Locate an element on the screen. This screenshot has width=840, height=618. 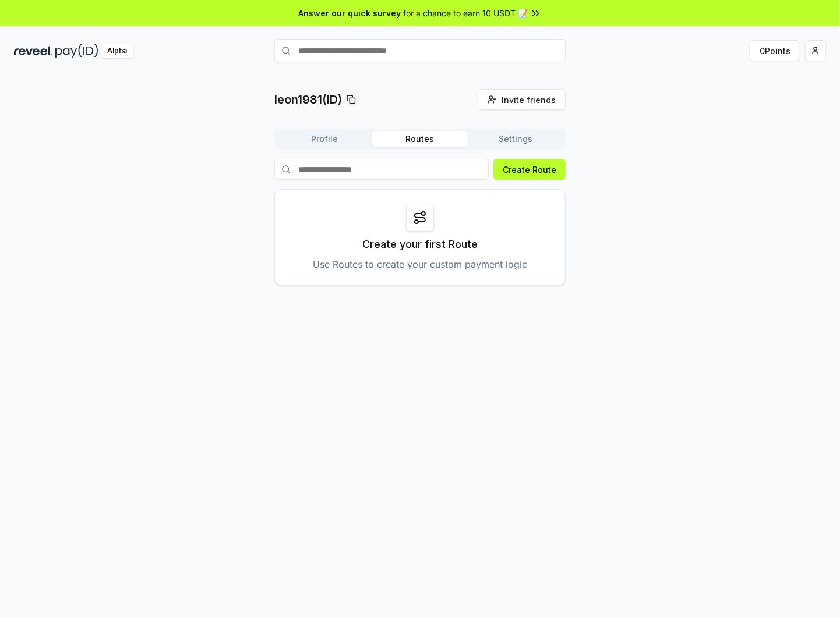
p: Create your first Route is located at coordinates (420, 244).